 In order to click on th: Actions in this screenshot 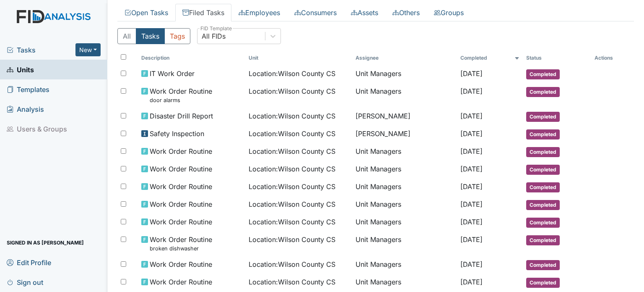, I will do `click(612, 58)`.